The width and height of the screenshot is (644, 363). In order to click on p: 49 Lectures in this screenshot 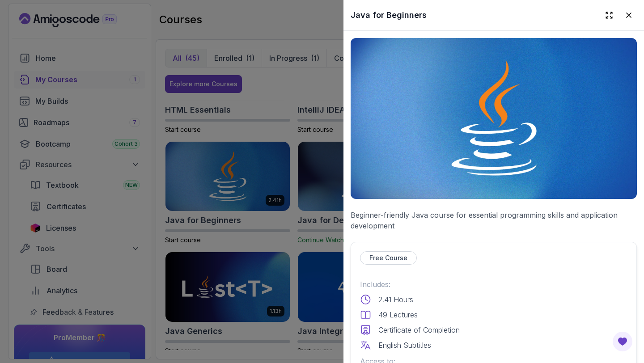, I will do `click(398, 315)`.